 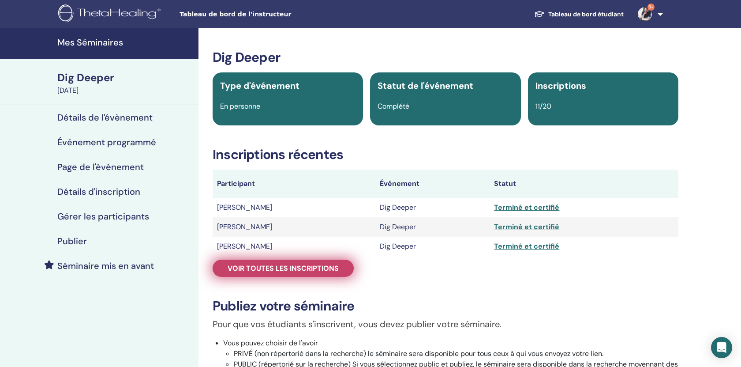 What do you see at coordinates (101, 167) in the screenshot?
I see `h4: Page de l'événement` at bounding box center [101, 167].